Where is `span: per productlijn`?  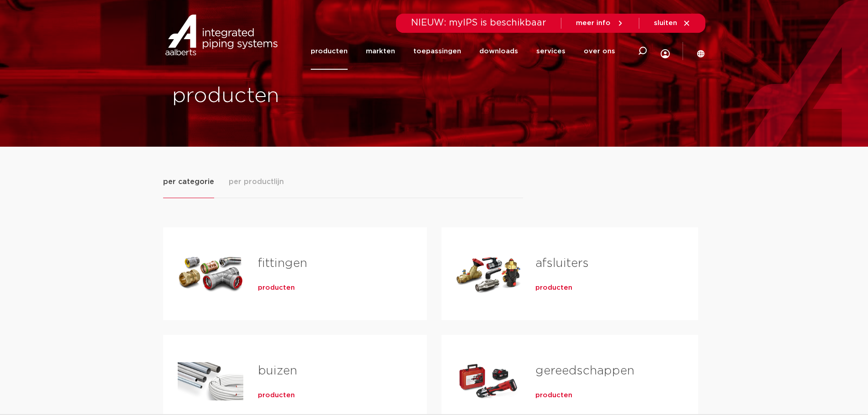
span: per productlijn is located at coordinates (256, 182).